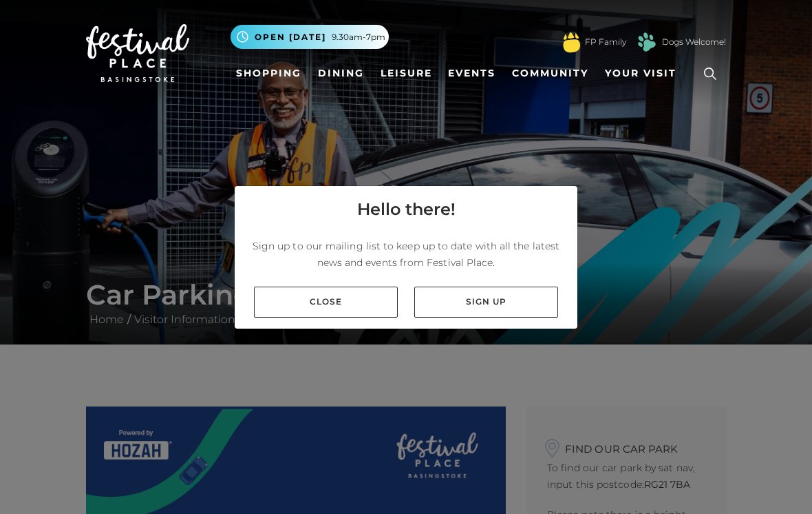  I want to click on a: FP Family, so click(606, 42).